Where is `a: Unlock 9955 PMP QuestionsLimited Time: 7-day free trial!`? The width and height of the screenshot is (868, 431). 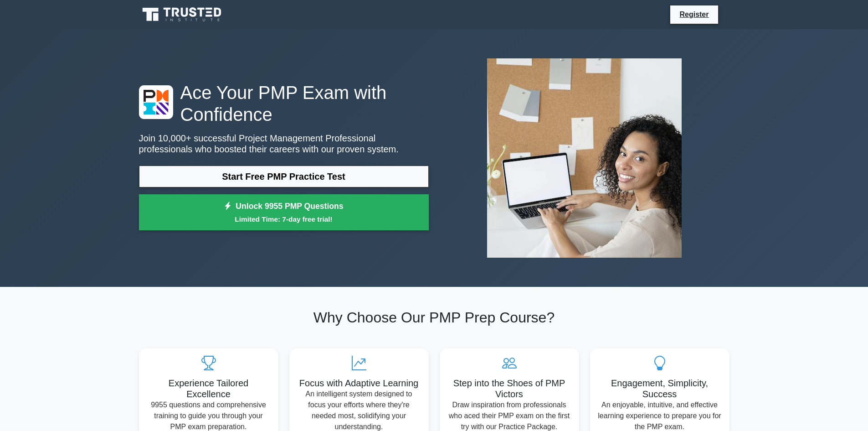
a: Unlock 9955 PMP QuestionsLimited Time: 7-day free trial! is located at coordinates (284, 212).